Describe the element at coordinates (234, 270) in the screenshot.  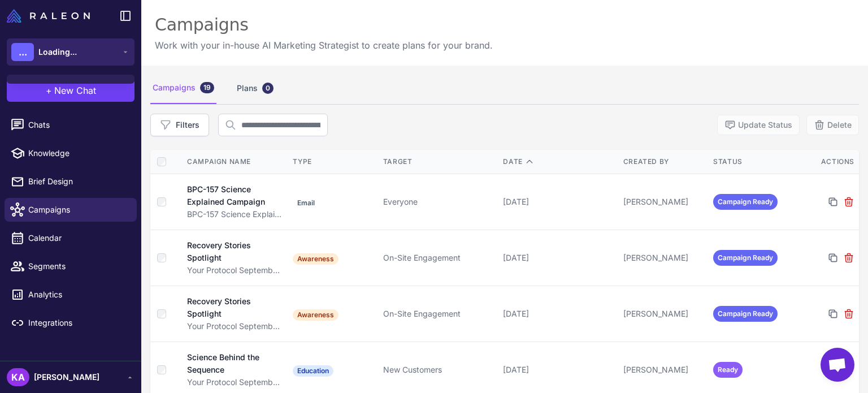
I see `div: Your Protocol September Recovery & Wellness Campaign` at that location.